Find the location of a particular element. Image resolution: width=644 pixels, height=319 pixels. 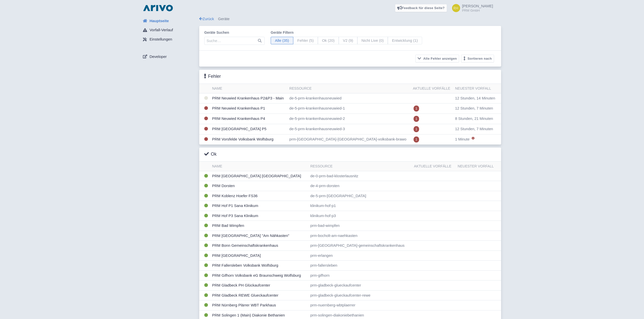

span: 12 Stunden, 14 Minuten is located at coordinates (475, 98).